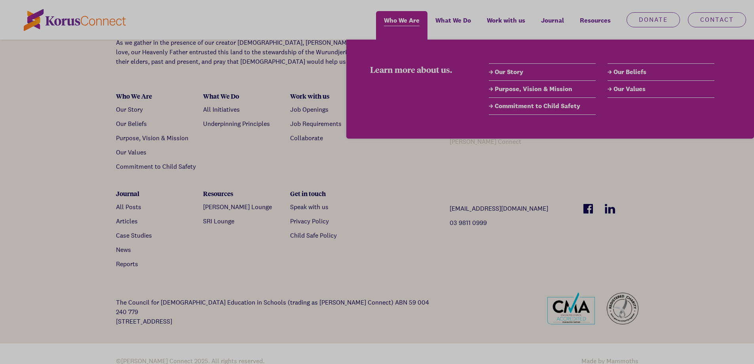 The height and width of the screenshot is (364, 754). What do you see at coordinates (156, 96) in the screenshot?
I see `div: Who We Are` at bounding box center [156, 96].